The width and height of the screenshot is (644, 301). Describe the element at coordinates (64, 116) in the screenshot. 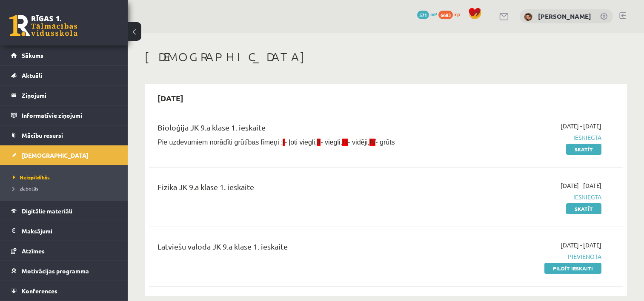

I see `a: Informatīvie ziņojumi` at that location.